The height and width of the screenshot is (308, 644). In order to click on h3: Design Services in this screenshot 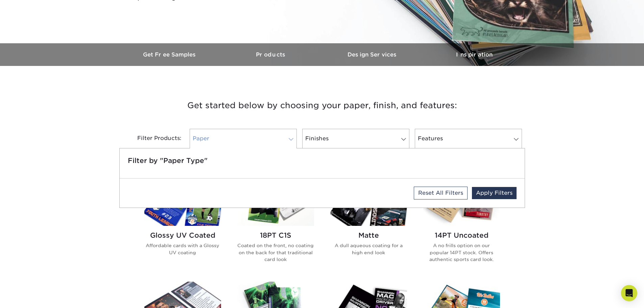, I will do `click(373, 54)`.